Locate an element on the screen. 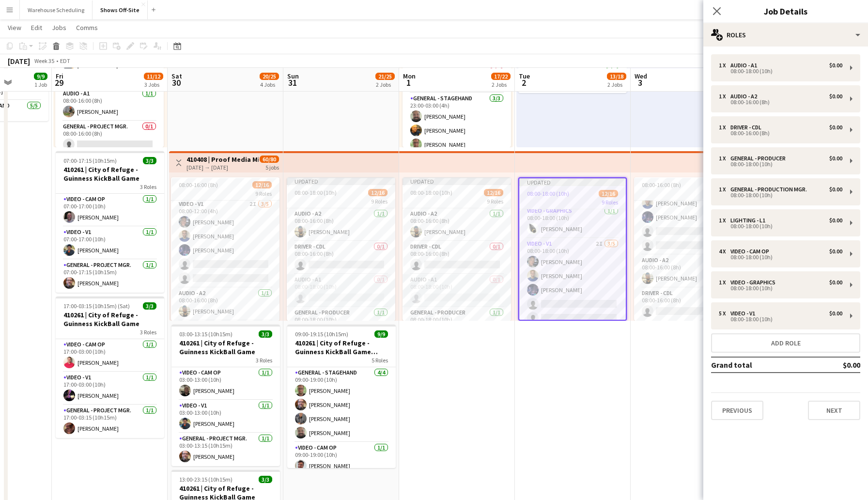 This screenshot has width=868, height=500. button: Shows Off-Site is located at coordinates (120, 10).